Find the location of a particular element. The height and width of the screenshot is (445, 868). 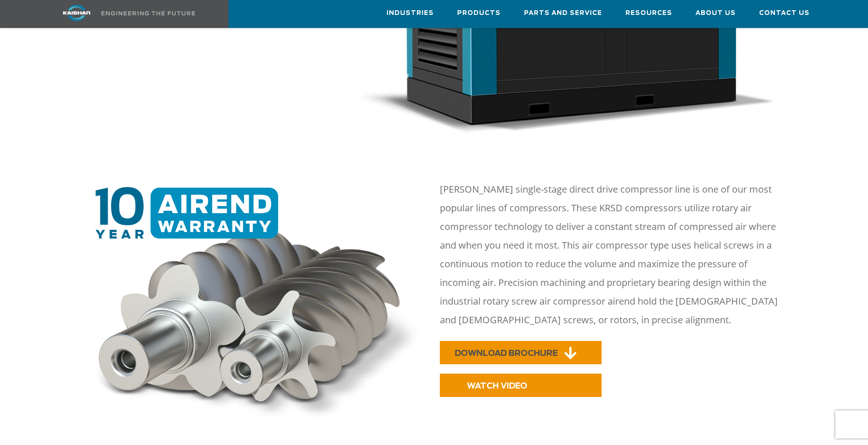

a: Products is located at coordinates (478, 13).